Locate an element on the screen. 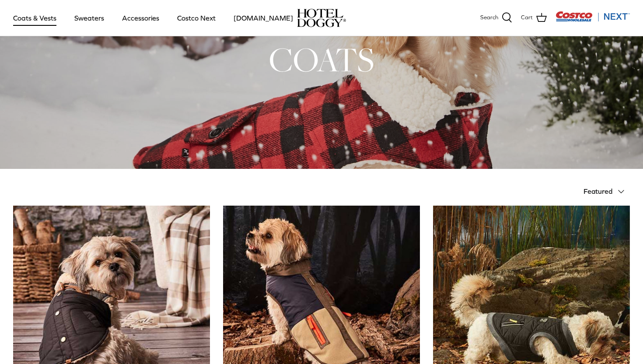 The image size is (643, 364). a: Costco Next is located at coordinates (196, 18).